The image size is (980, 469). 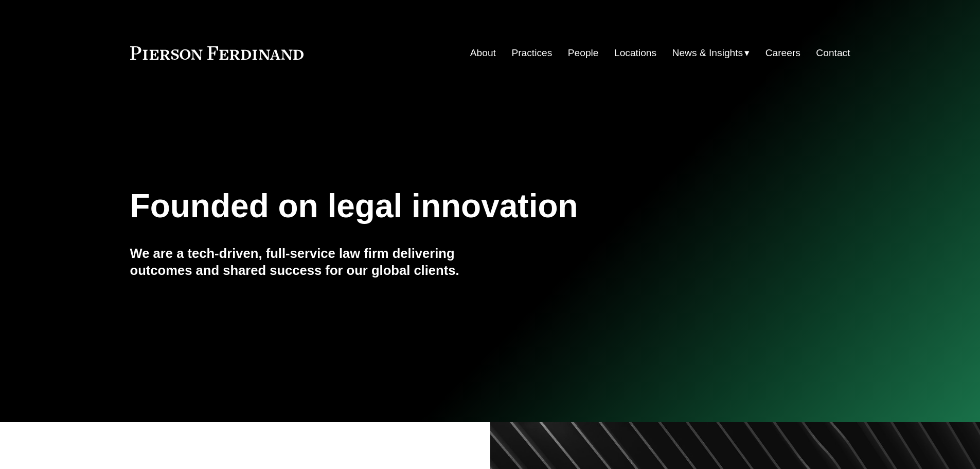 What do you see at coordinates (833, 53) in the screenshot?
I see `a: Contact` at bounding box center [833, 53].